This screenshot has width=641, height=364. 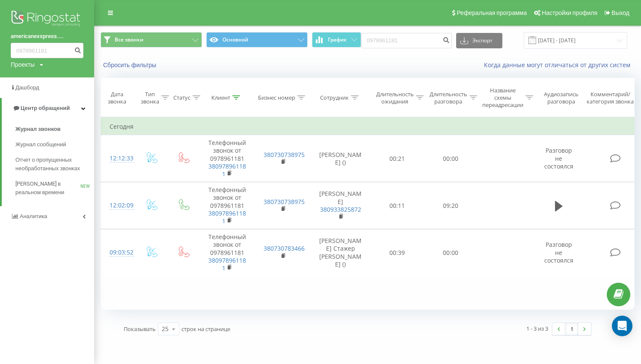 What do you see at coordinates (337, 40) in the screenshot?
I see `span: График` at bounding box center [337, 40].